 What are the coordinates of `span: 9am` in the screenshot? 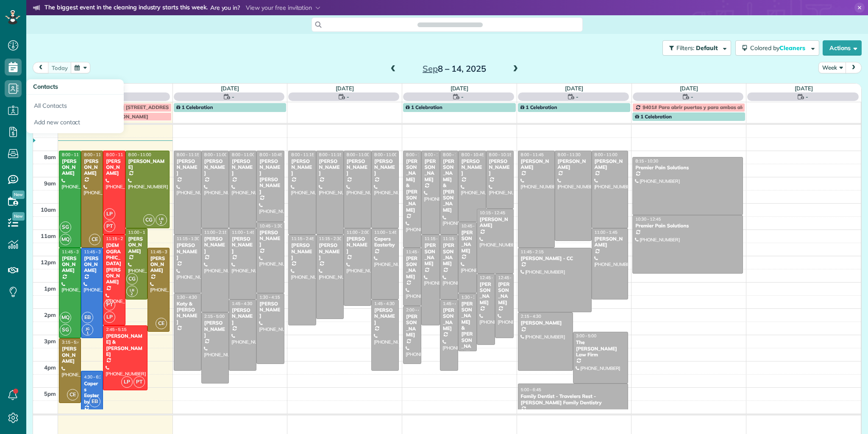 It's located at (50, 184).